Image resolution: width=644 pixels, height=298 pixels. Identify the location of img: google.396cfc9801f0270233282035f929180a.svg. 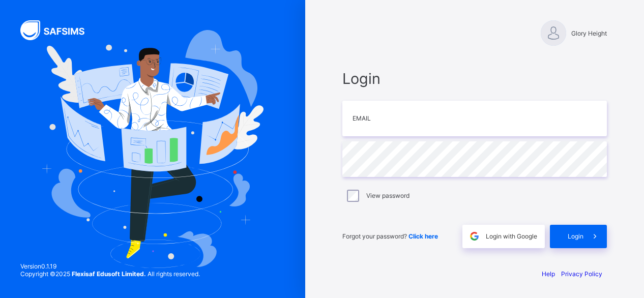
(474, 236).